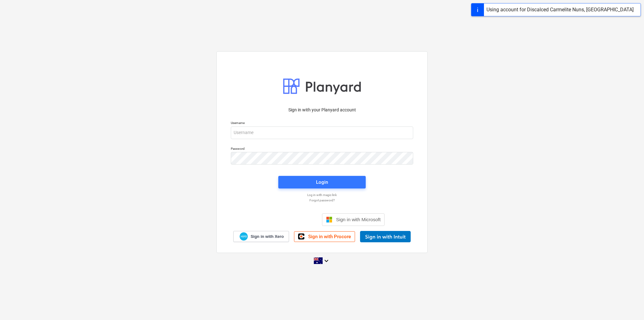 Image resolution: width=644 pixels, height=320 pixels. I want to click on img: Microsoft logo, so click(329, 219).